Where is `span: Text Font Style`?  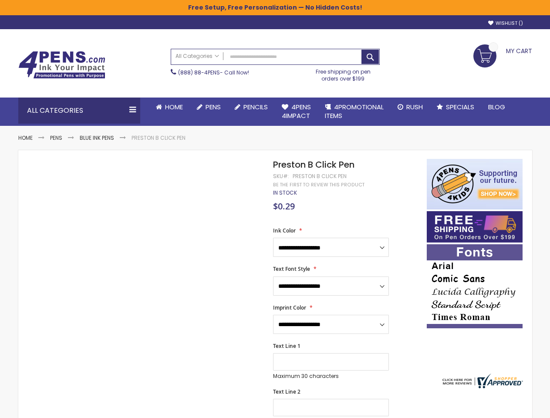
span: Text Font Style is located at coordinates (292, 269).